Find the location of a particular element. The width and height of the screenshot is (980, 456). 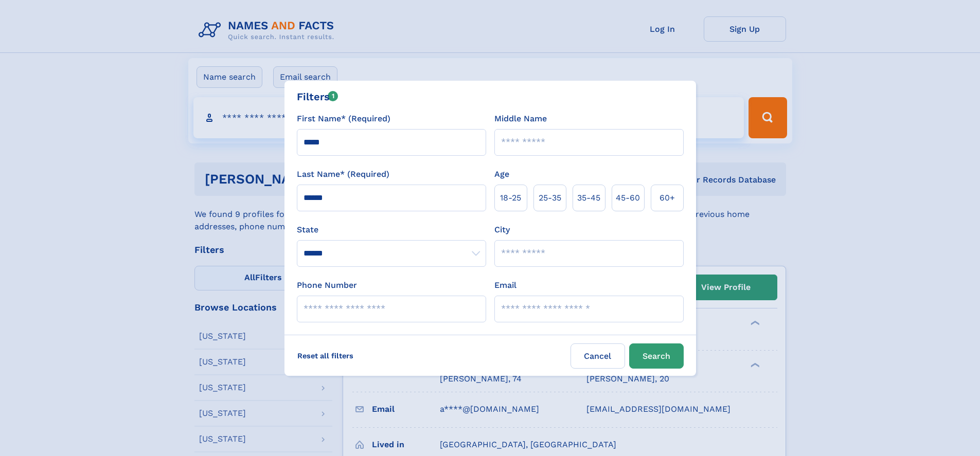

span: 45‑60 is located at coordinates (628, 198).